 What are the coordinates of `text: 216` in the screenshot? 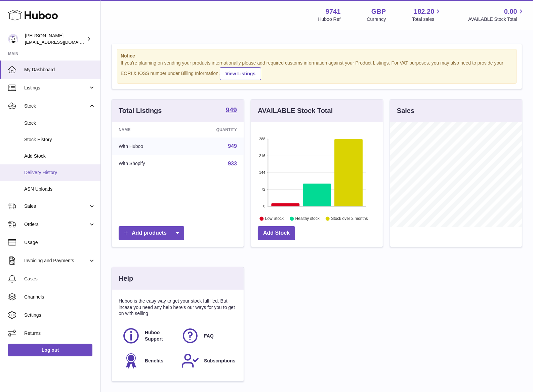 It's located at (262, 156).